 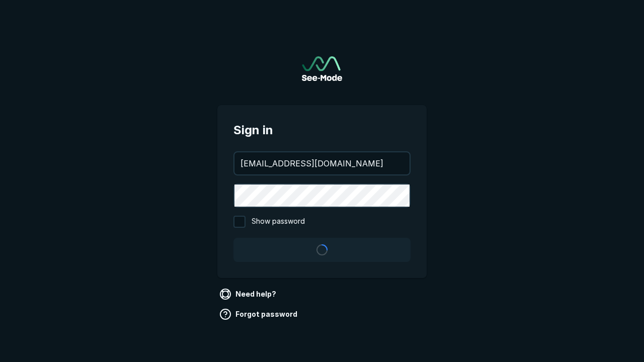 What do you see at coordinates (322, 163) in the screenshot?
I see `input: your@email.com` at bounding box center [322, 163].